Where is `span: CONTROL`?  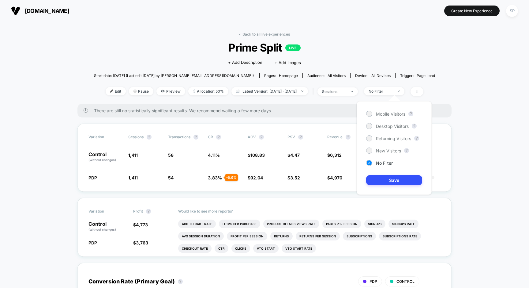
span: CONTROL is located at coordinates (405, 281).